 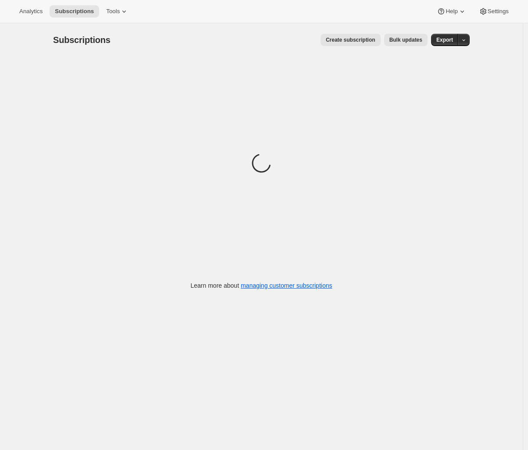 I want to click on button: Tools, so click(x=117, y=11).